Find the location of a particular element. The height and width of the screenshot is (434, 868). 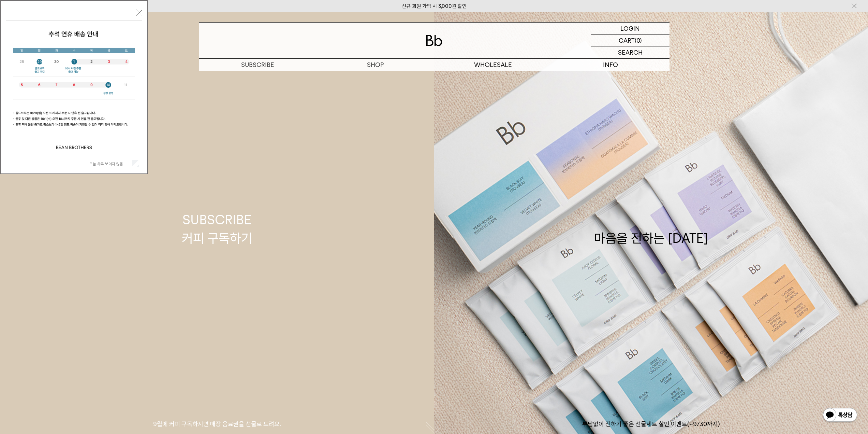

p: CART is located at coordinates (627, 40).